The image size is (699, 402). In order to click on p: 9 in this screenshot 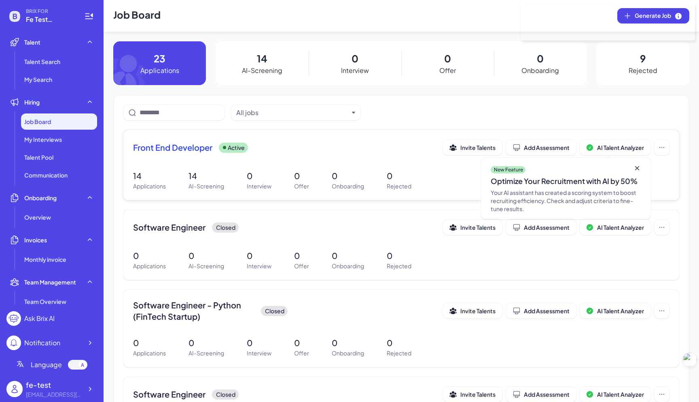, I will do `click(643, 58)`.